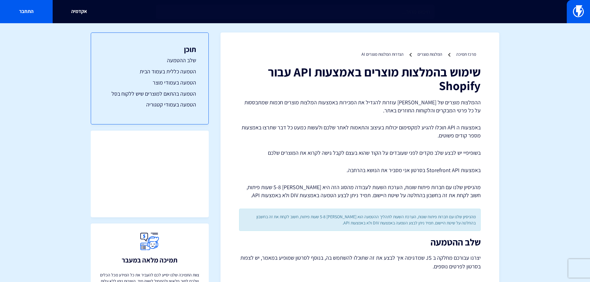  What do you see at coordinates (360, 79) in the screenshot?
I see `h1: שימוש בהמלצות מוצרים באמצעות API עבור Shopify` at bounding box center [360, 79].